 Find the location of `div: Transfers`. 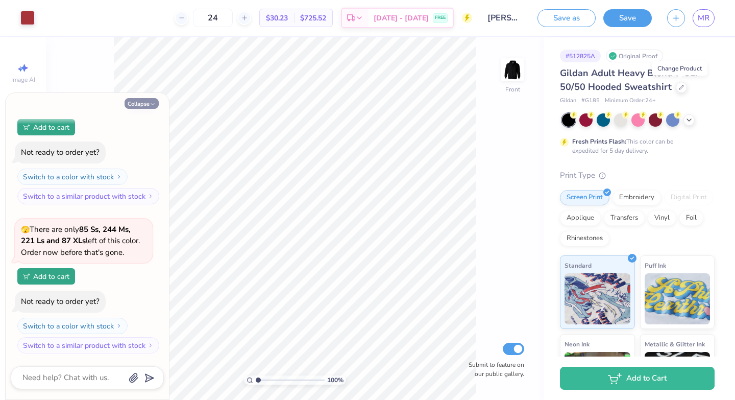

div: Transfers is located at coordinates (624, 218).